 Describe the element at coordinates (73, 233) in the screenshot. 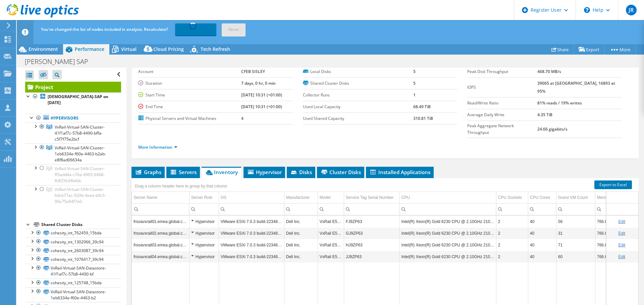

I see `a: cohesity_int_762459_15bda` at that location.